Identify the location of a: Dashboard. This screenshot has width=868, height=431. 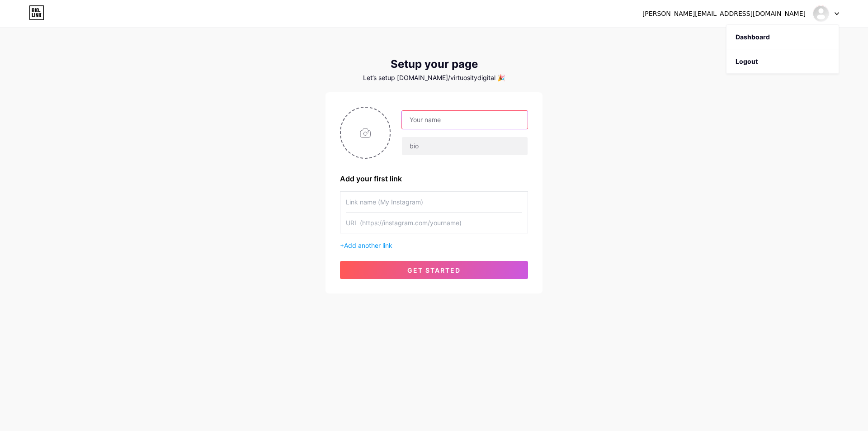
(782, 37).